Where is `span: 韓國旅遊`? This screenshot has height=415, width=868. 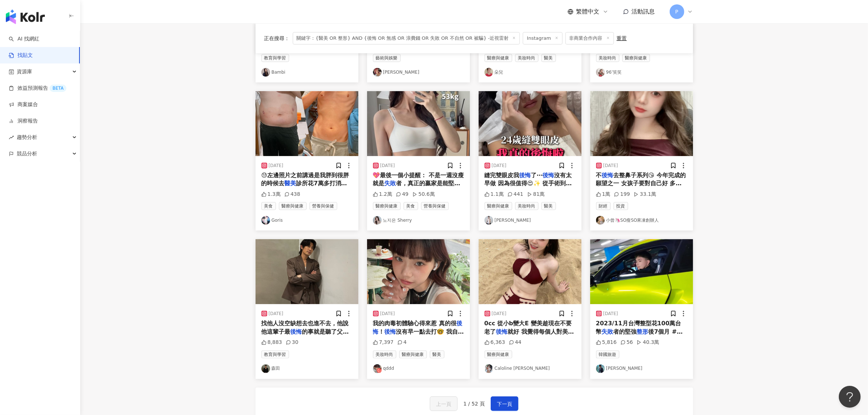 span: 韓國旅遊 is located at coordinates (608, 355).